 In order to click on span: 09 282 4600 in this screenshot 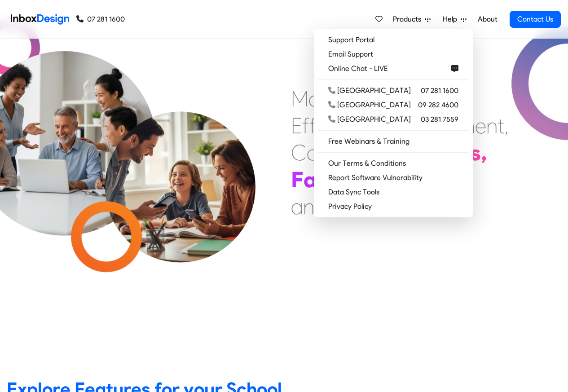, I will do `click(438, 105)`.